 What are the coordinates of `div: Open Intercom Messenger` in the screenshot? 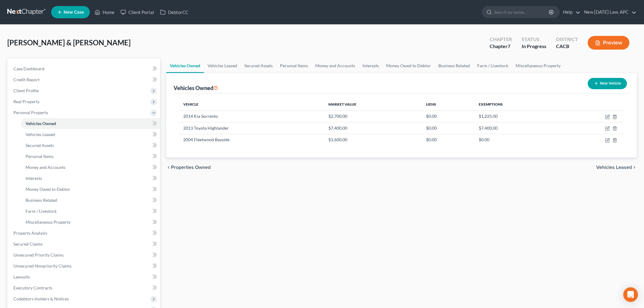 It's located at (630, 294).